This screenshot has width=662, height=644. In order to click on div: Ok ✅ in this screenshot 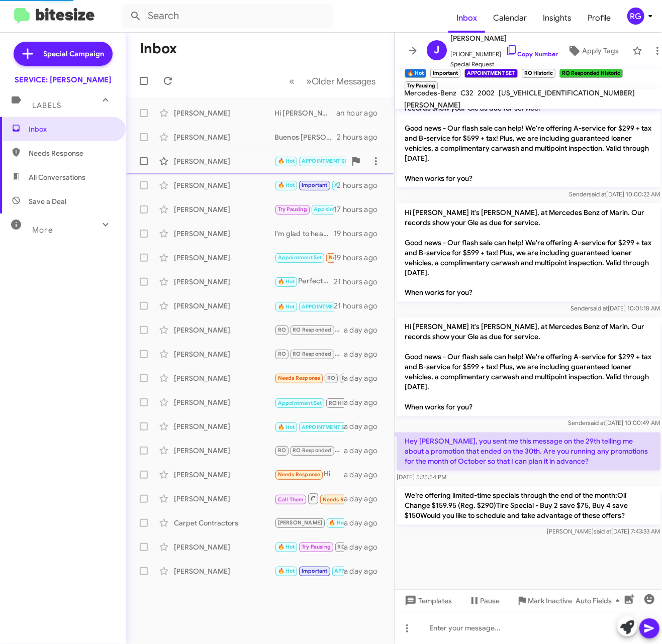, I will do `click(309, 570)`.